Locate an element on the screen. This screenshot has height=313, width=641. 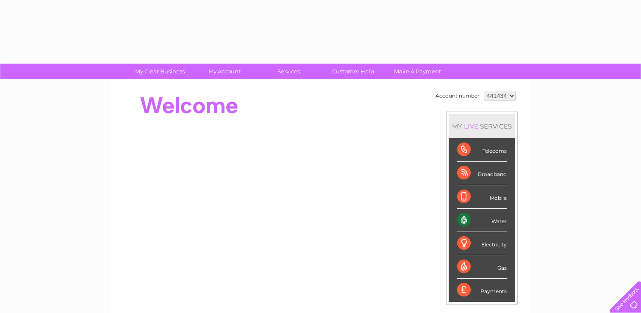
a: My Account is located at coordinates (224, 71).